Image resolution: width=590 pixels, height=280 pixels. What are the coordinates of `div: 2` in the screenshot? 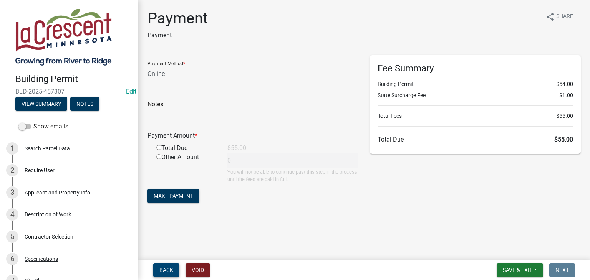 It's located at (12, 170).